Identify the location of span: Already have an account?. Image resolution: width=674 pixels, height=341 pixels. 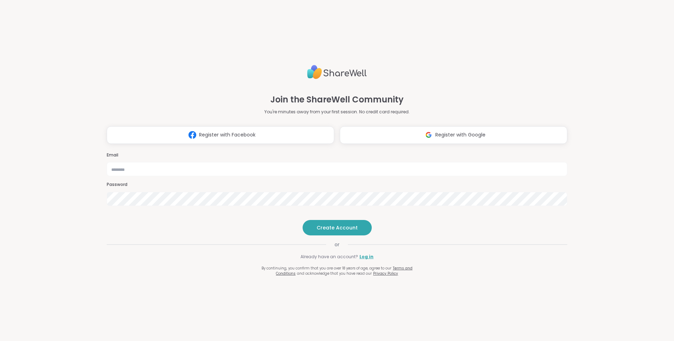
(329, 257).